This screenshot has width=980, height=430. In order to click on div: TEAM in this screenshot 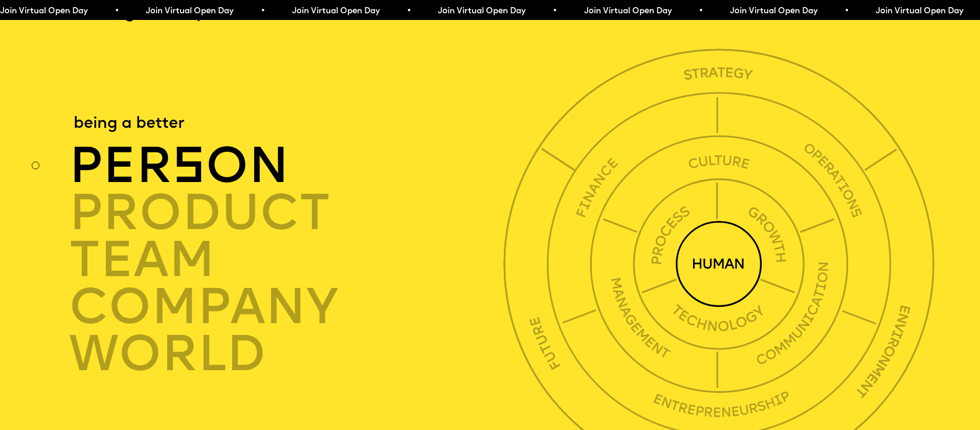, I will do `click(289, 261)`.